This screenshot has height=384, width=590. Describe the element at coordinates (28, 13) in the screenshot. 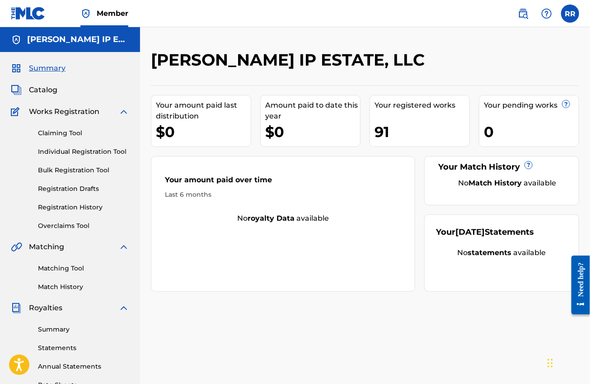

I see `img: MLC Logo` at that location.